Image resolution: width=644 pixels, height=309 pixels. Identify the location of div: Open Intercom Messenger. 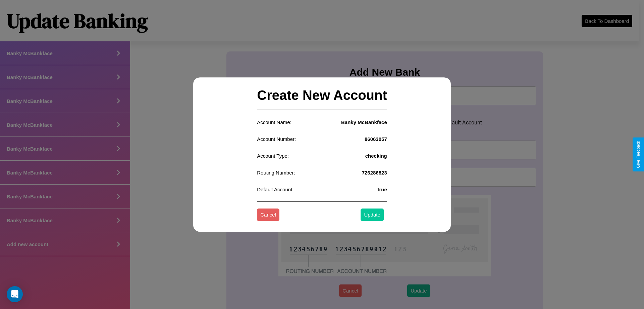
(15, 294).